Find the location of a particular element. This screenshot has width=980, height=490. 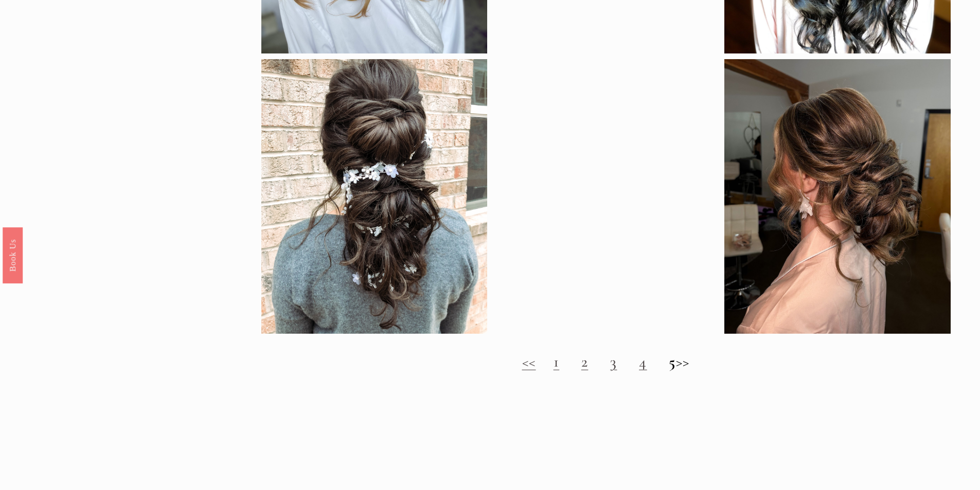

a: 3 is located at coordinates (614, 361).